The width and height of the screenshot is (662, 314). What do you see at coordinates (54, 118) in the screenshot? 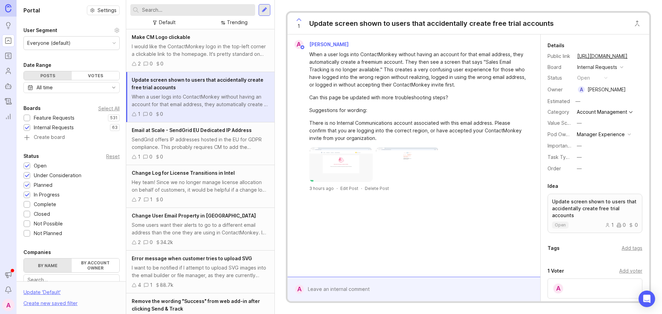
I see `div: Feature Requests` at bounding box center [54, 118].